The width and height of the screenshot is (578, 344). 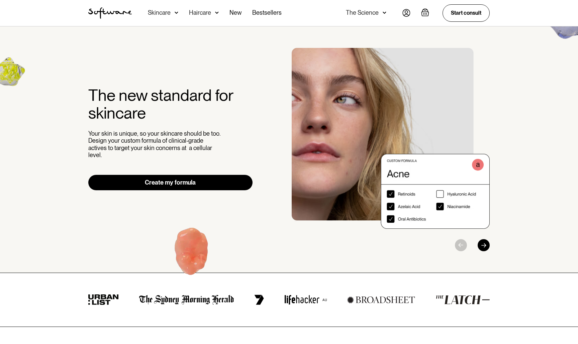 What do you see at coordinates (170, 182) in the screenshot?
I see `a: Create my formula` at bounding box center [170, 182].